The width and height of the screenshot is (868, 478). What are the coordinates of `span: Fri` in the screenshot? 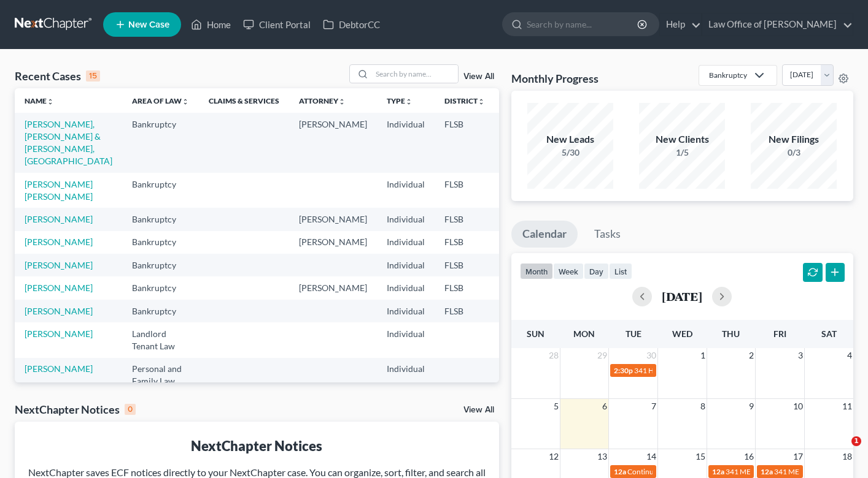 It's located at (779, 334).